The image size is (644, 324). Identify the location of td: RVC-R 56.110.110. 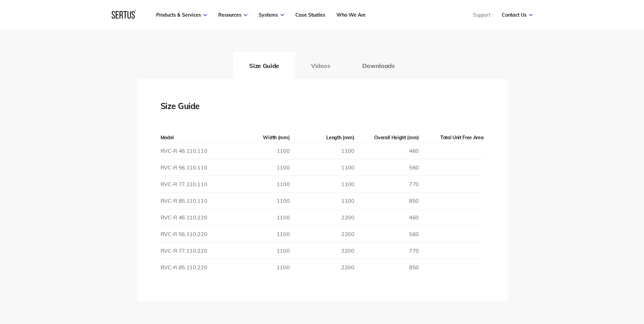
(193, 167).